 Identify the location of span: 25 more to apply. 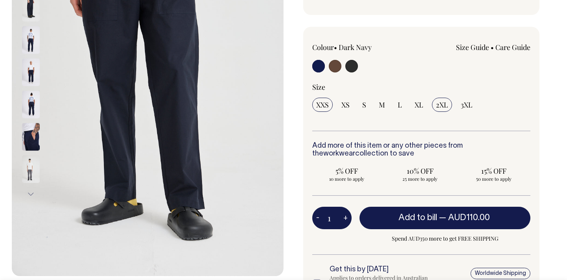
(420, 179).